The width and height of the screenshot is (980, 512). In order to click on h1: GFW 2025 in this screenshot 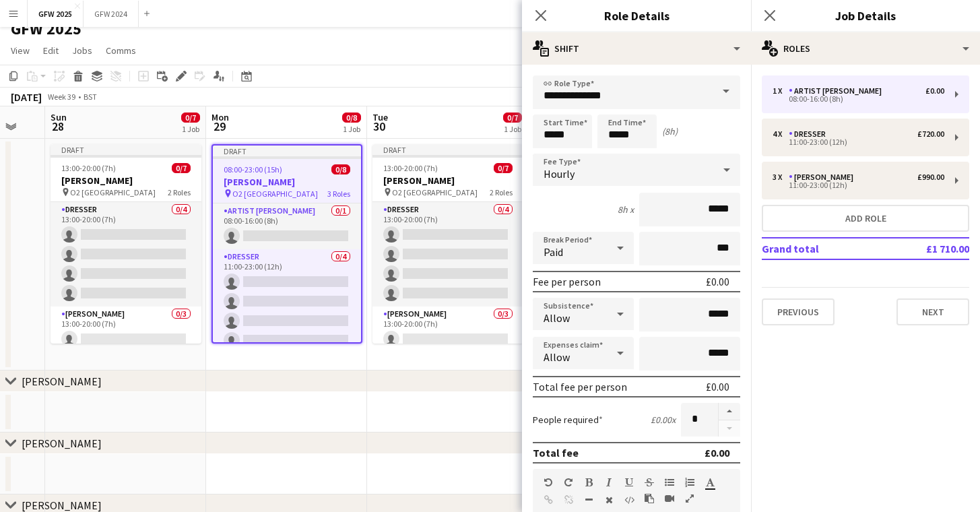, I will do `click(46, 29)`.